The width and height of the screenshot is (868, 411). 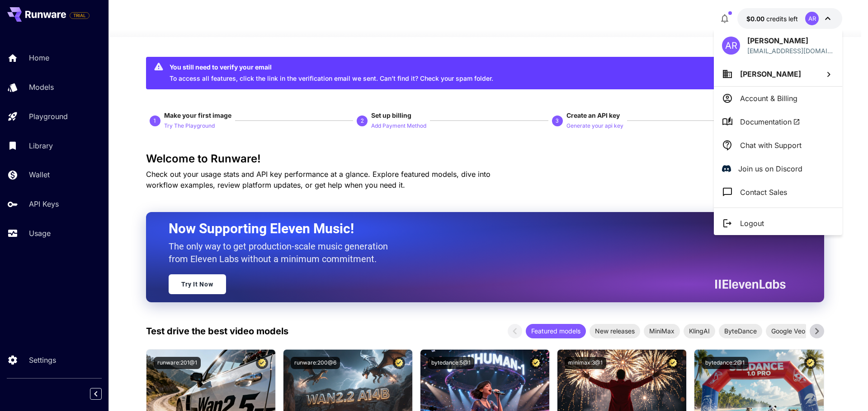 I want to click on div: AR, so click(x=731, y=46).